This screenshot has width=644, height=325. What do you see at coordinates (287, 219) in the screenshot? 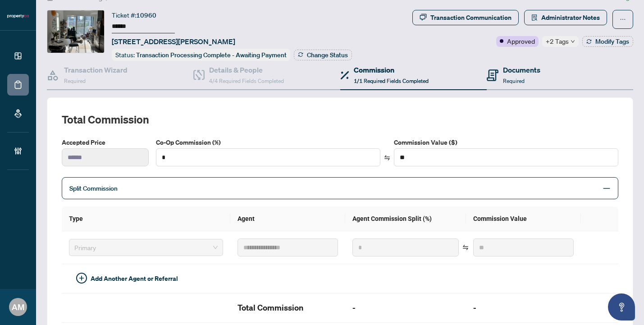
I see `th: Agent` at bounding box center [287, 219].